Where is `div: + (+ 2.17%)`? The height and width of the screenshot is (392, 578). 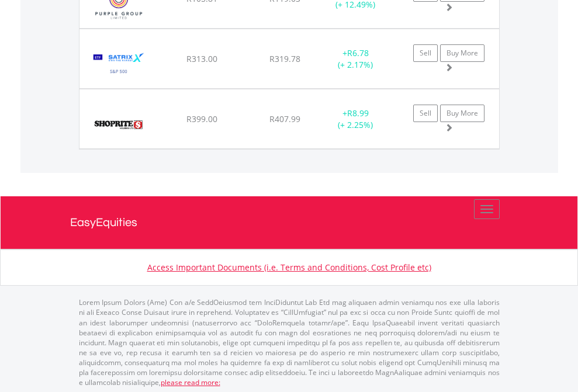
div: + (+ 2.17%) is located at coordinates (355, 59).